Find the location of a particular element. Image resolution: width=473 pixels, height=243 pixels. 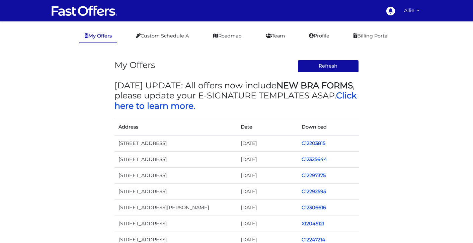

a: C12306616 is located at coordinates (313, 207).